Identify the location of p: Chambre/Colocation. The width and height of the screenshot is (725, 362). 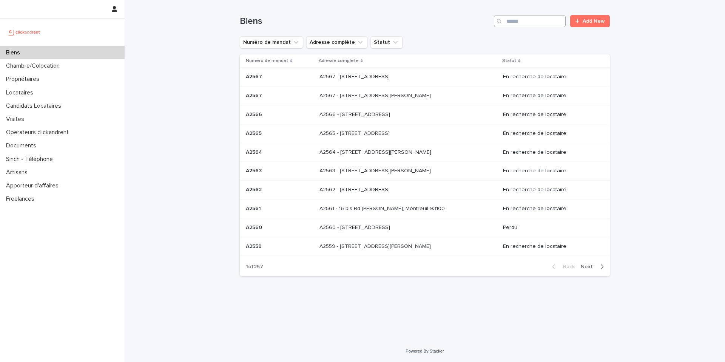
(34, 66).